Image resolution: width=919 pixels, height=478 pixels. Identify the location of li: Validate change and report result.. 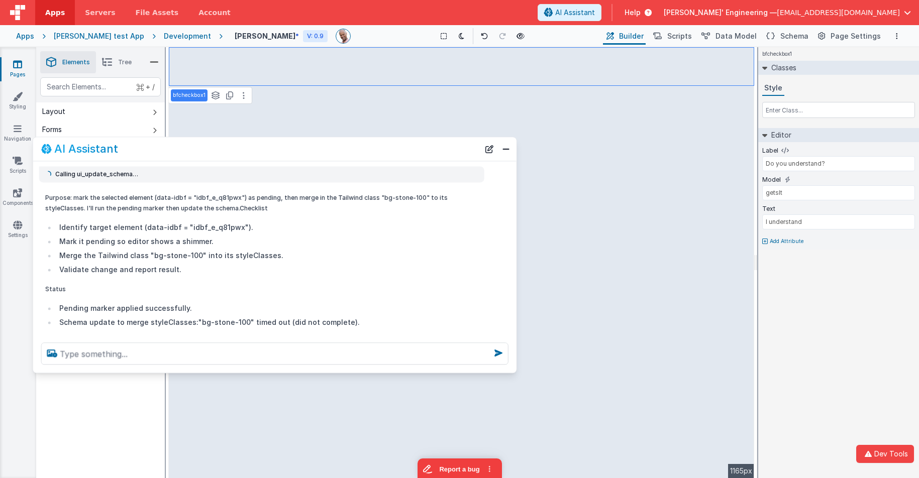
(267, 270).